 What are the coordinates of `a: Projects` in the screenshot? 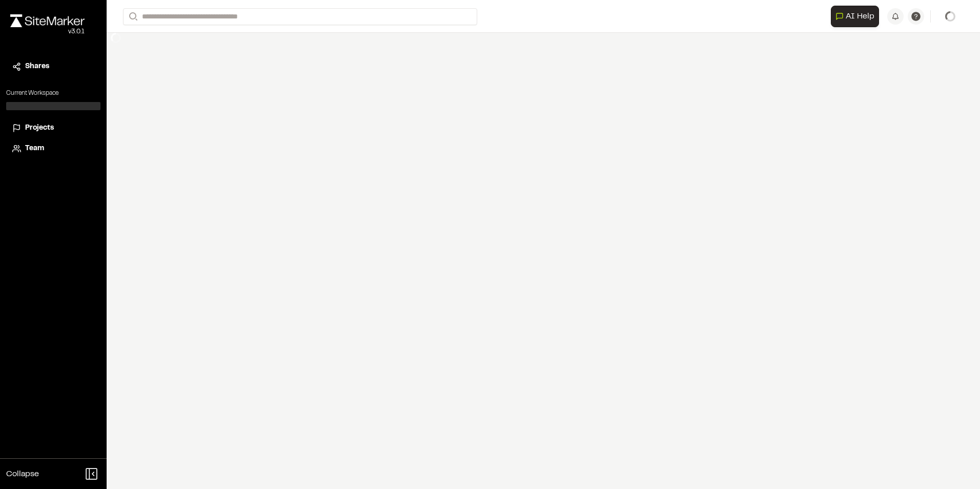 It's located at (53, 128).